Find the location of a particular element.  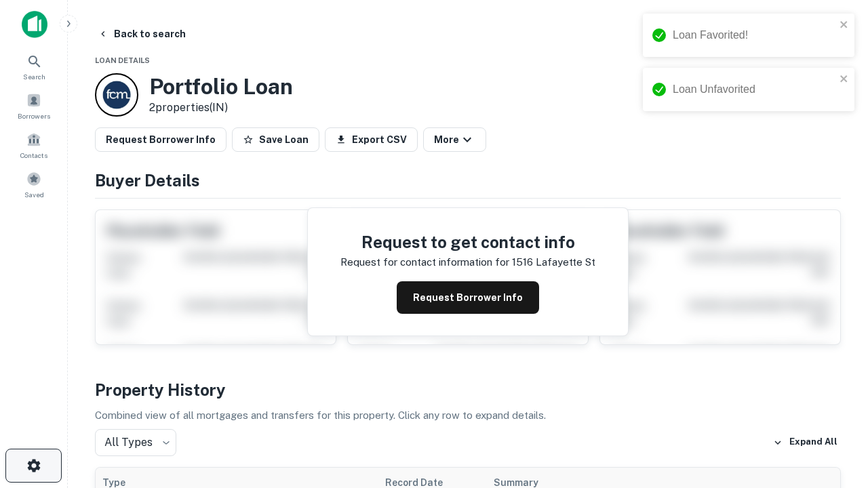

a: Borrowers is located at coordinates (34, 106).